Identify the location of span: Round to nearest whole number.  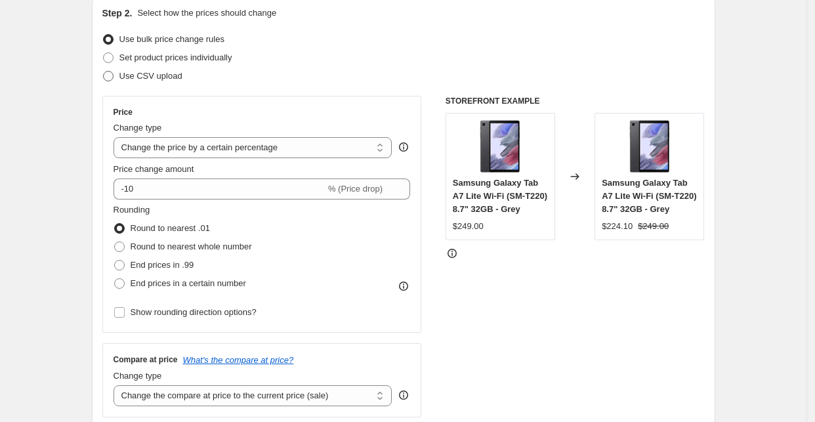
(191, 246).